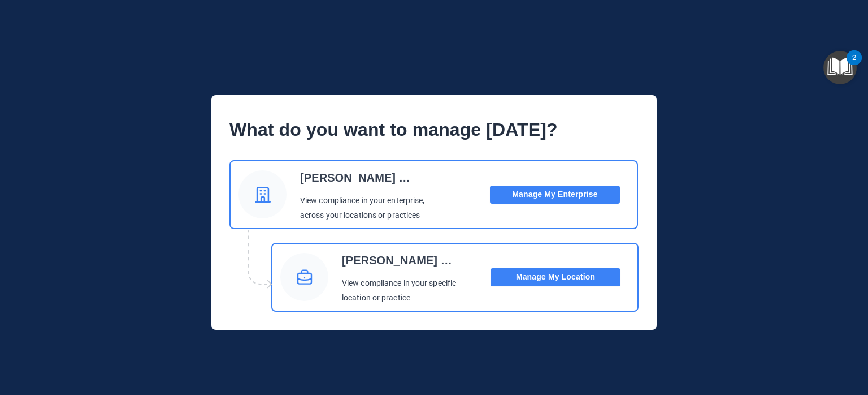  What do you see at coordinates (555, 195) in the screenshot?
I see `button: Manage My Enterprise` at bounding box center [555, 195].